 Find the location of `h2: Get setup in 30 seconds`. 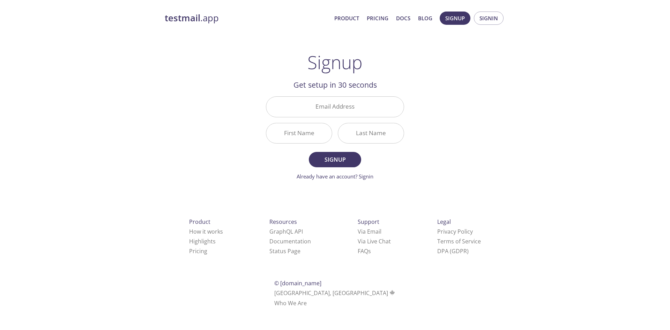

h2: Get setup in 30 seconds is located at coordinates (335, 85).